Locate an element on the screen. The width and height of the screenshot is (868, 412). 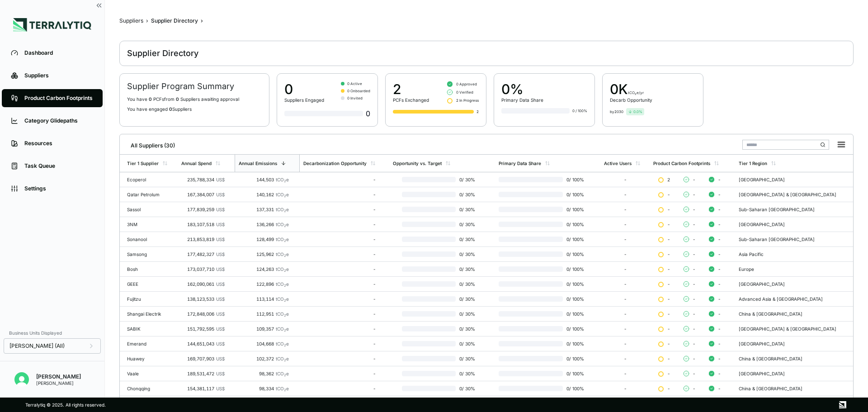
div: 102,372 is located at coordinates (263, 359).